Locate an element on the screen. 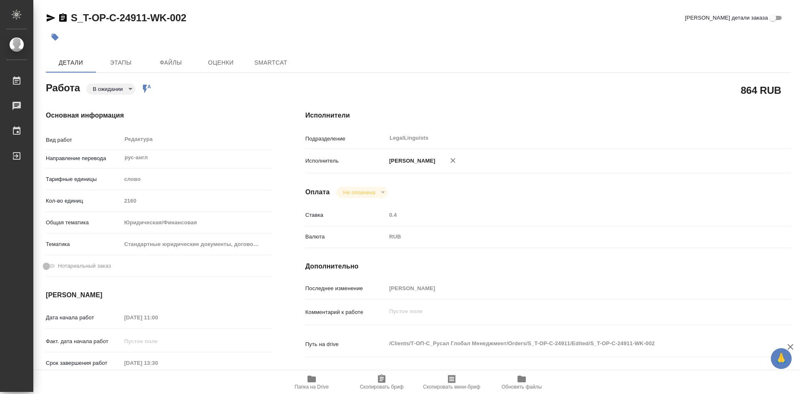  button: Удалить исполнителя is located at coordinates (453, 160).